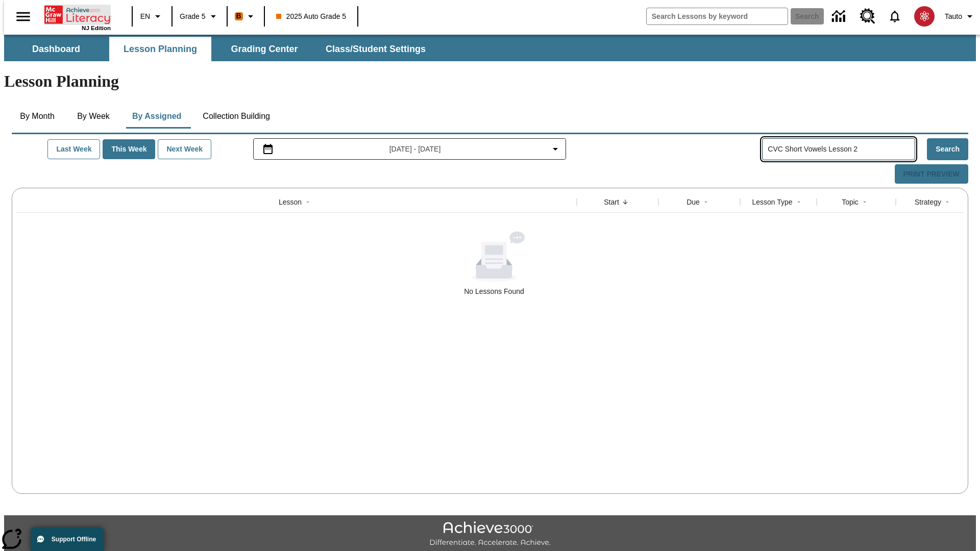  Describe the element at coordinates (611, 202) in the screenshot. I see `div: Start` at that location.